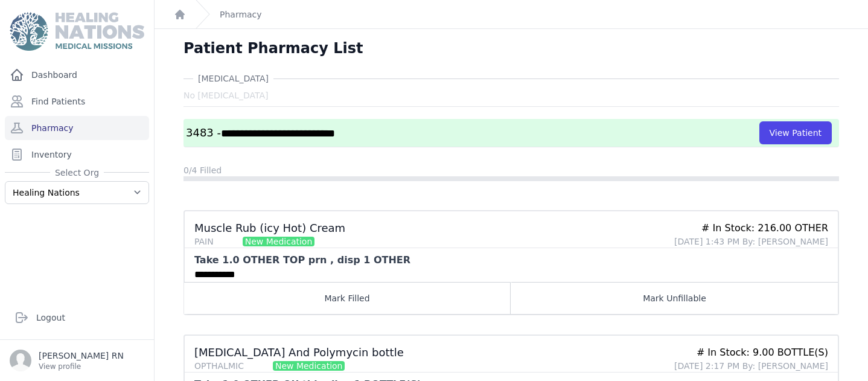 The width and height of the screenshot is (868, 381). Describe the element at coordinates (77, 154) in the screenshot. I see `a: Inventory` at that location.